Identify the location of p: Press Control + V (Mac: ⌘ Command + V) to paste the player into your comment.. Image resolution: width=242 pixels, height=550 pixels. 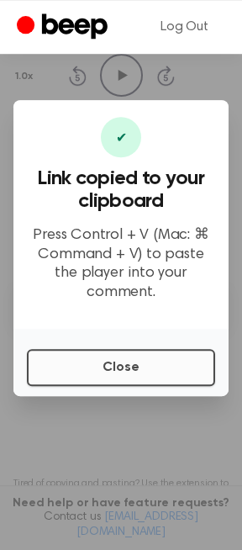
(121, 264).